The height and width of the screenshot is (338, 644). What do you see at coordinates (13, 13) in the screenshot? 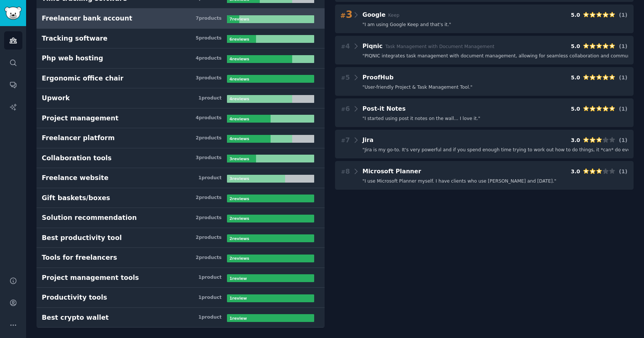
I see `img: GummySearch logo` at bounding box center [13, 13].